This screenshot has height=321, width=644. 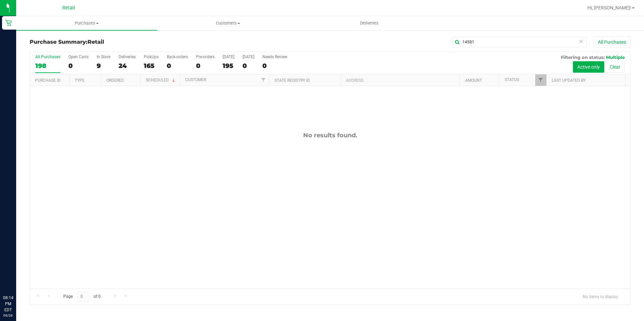 I want to click on span: Deliveries, so click(x=369, y=23).